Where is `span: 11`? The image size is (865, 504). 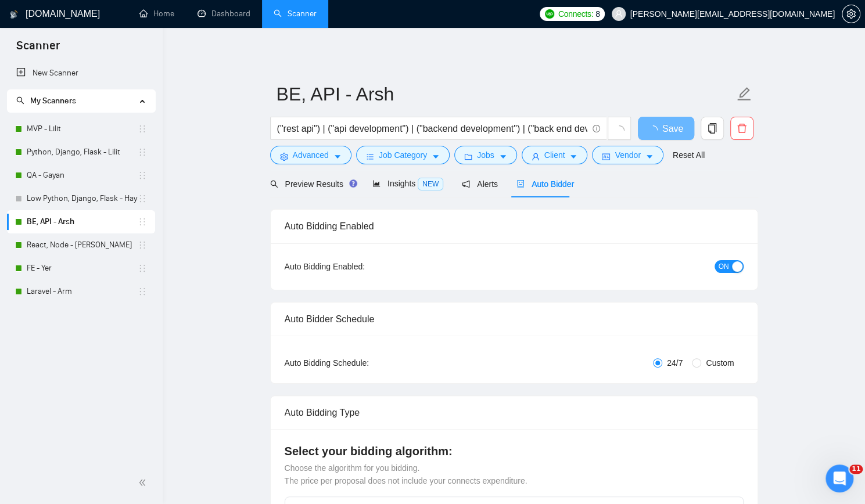 span: 11 is located at coordinates (855, 469).